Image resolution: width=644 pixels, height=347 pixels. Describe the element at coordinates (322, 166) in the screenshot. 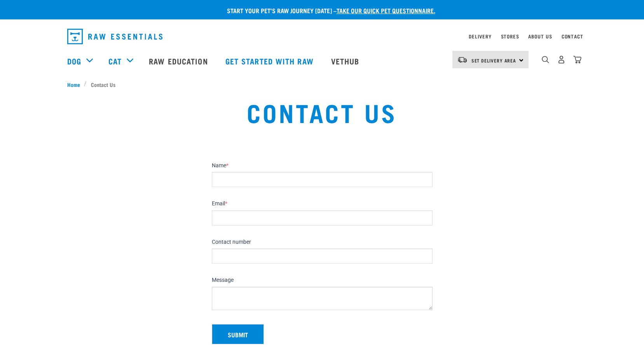

I see `label: Name` at that location.